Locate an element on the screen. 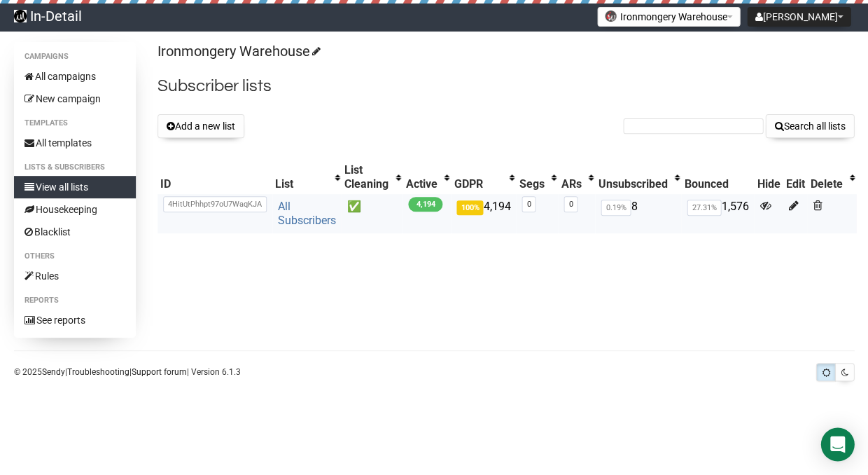 The height and width of the screenshot is (475, 868). th: List Cleaning: No sort applied, activate to apply an ascending sort is located at coordinates (372, 177).